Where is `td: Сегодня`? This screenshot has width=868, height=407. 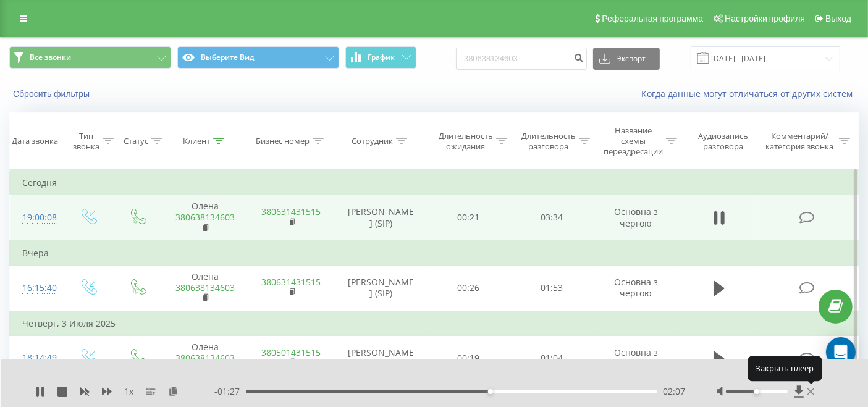 td: Сегодня is located at coordinates (434, 183).